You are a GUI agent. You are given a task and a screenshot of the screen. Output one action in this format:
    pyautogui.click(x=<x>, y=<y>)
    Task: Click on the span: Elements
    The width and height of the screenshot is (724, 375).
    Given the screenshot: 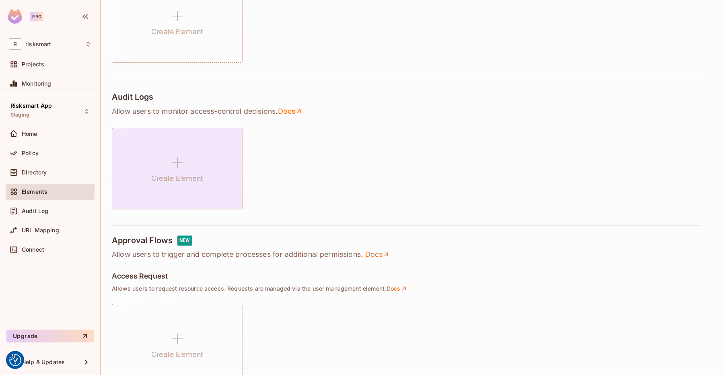 What is the action you would take?
    pyautogui.click(x=35, y=192)
    